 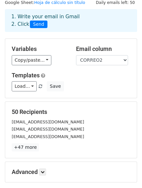 I want to click on button: Save, so click(x=55, y=86).